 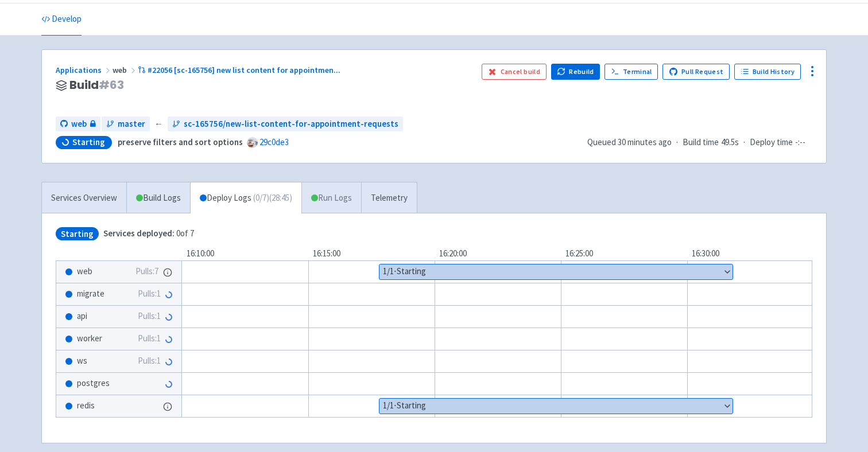 What do you see at coordinates (389, 198) in the screenshot?
I see `a: Telemetry` at bounding box center [389, 198].